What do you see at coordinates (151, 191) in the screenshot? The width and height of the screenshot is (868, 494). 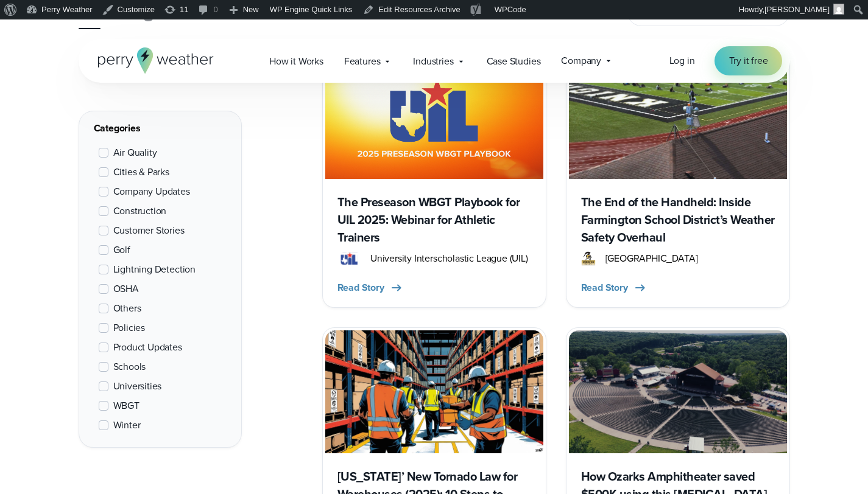 I see `span: Company Updates` at bounding box center [151, 191].